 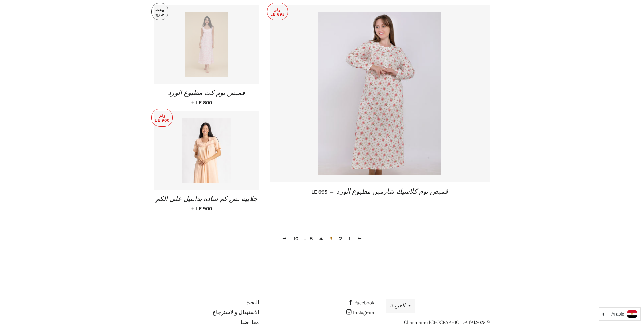 I want to click on p: وفر LE 900, so click(x=162, y=117).